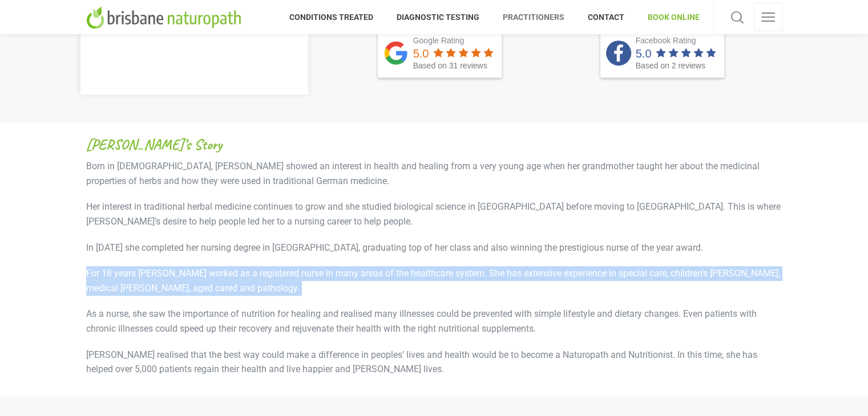 This screenshot has height=416, width=868. What do you see at coordinates (534, 17) in the screenshot?
I see `span: PRACTITIONERS` at bounding box center [534, 17].